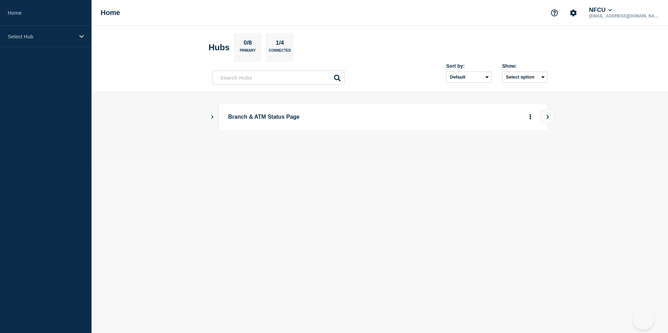 The image size is (668, 333). Describe the element at coordinates (41, 36) in the screenshot. I see `p: Select Hub` at that location.